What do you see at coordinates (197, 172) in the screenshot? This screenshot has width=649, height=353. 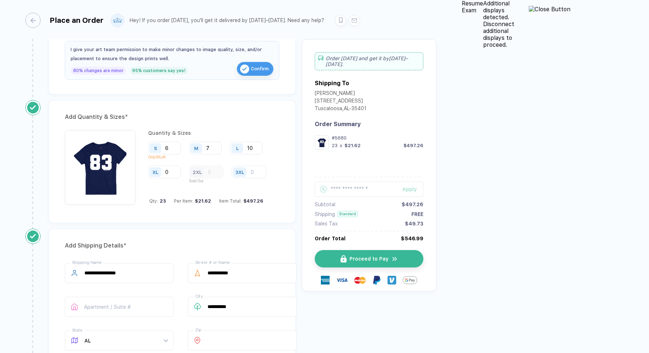 I see `div: 2XL` at bounding box center [197, 172].